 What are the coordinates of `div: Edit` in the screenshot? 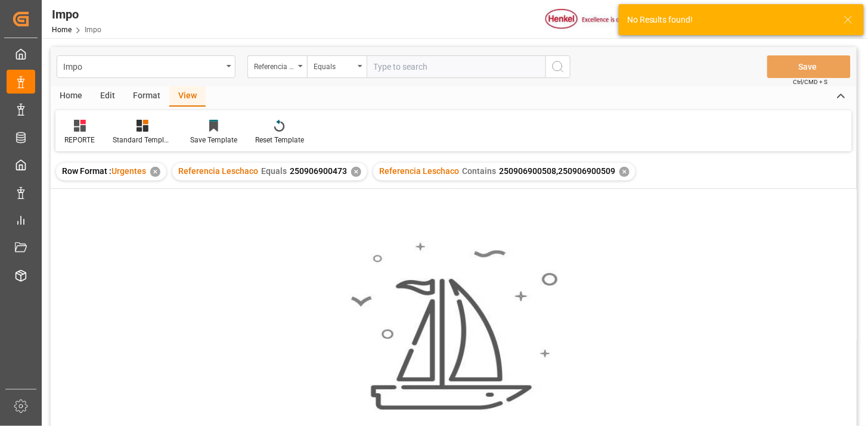 It's located at (107, 96).